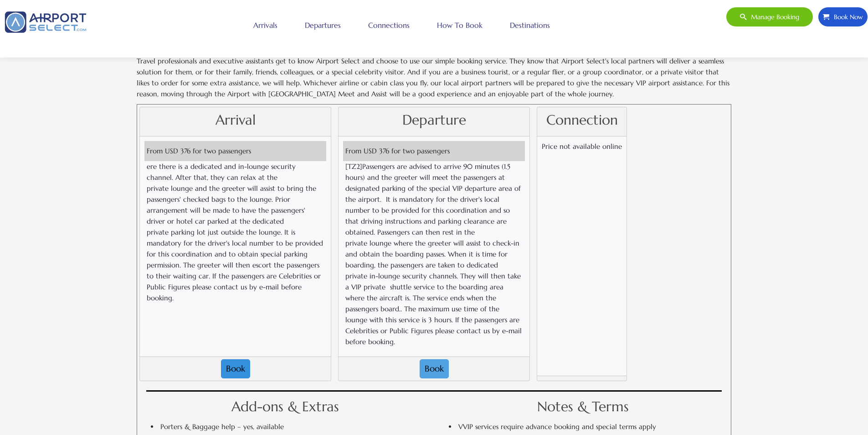 The height and width of the screenshot is (435, 868). Describe the element at coordinates (434, 120) in the screenshot. I see `h2: Departure` at that location.